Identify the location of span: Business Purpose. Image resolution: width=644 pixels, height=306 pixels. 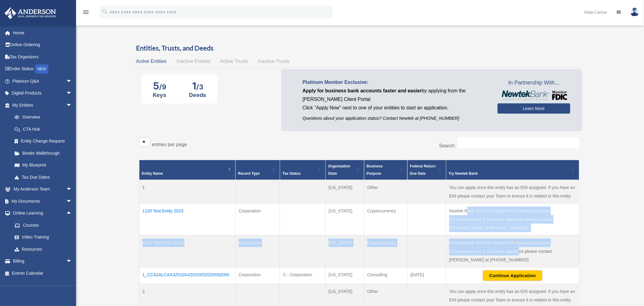
(375, 170).